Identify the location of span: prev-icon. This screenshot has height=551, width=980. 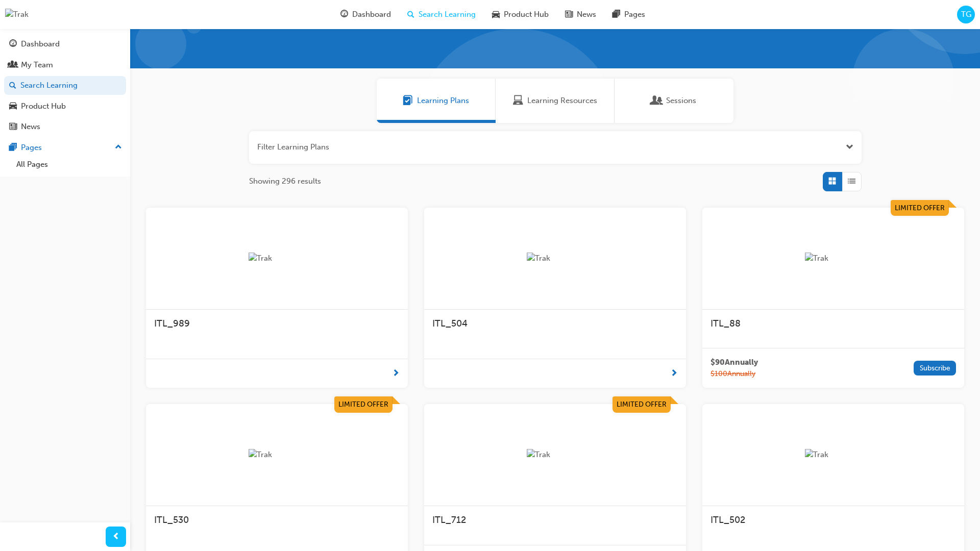
(116, 537).